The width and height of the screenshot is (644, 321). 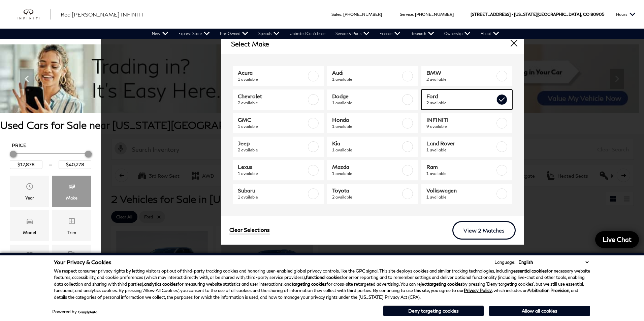 What do you see at coordinates (278, 100) in the screenshot?
I see `a: Chevrolet2 available` at bounding box center [278, 100].